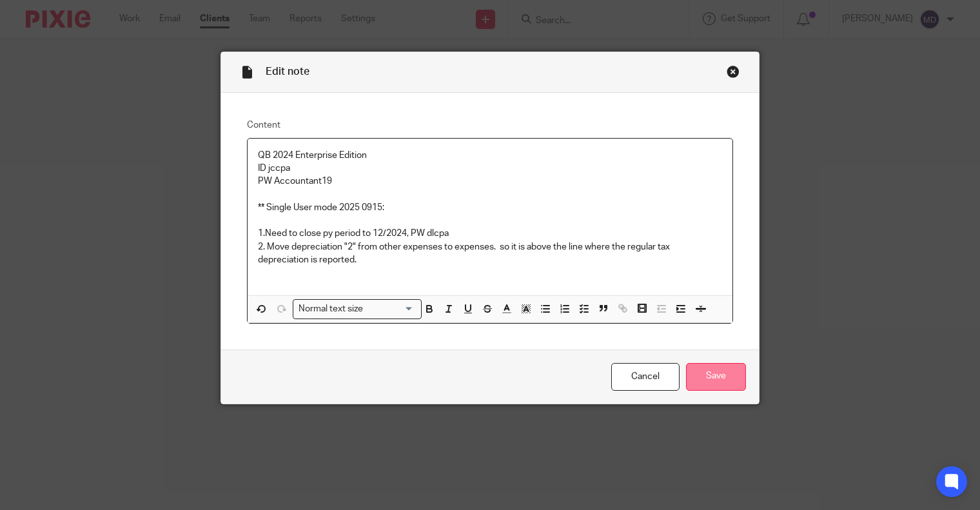 The image size is (980, 510). I want to click on p: ** Single User mode 2025 0915:, so click(490, 208).